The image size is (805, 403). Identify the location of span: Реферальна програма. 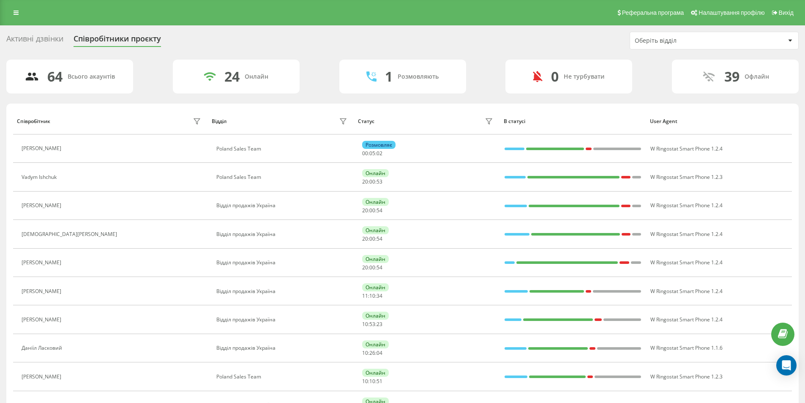
(653, 13).